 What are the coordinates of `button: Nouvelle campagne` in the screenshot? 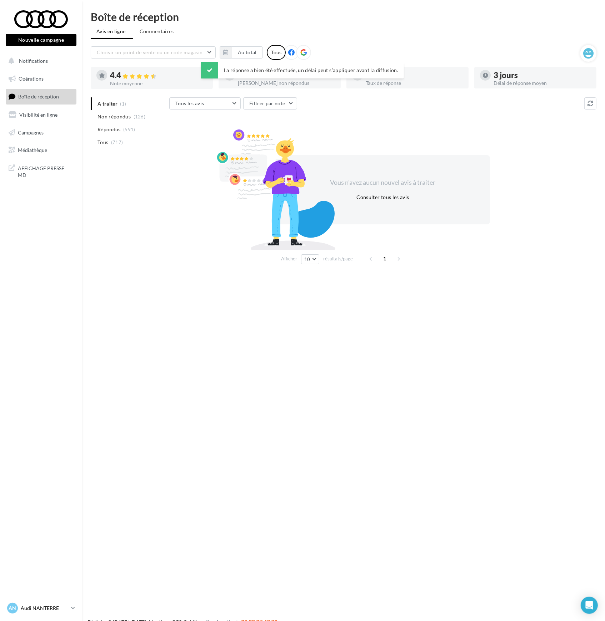 It's located at (41, 40).